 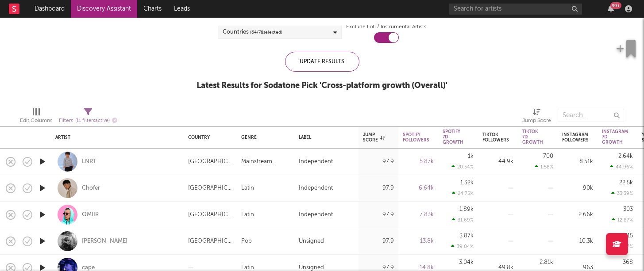 What do you see at coordinates (615, 137) in the screenshot?
I see `div: Instagram 7D Growth` at bounding box center [615, 137].